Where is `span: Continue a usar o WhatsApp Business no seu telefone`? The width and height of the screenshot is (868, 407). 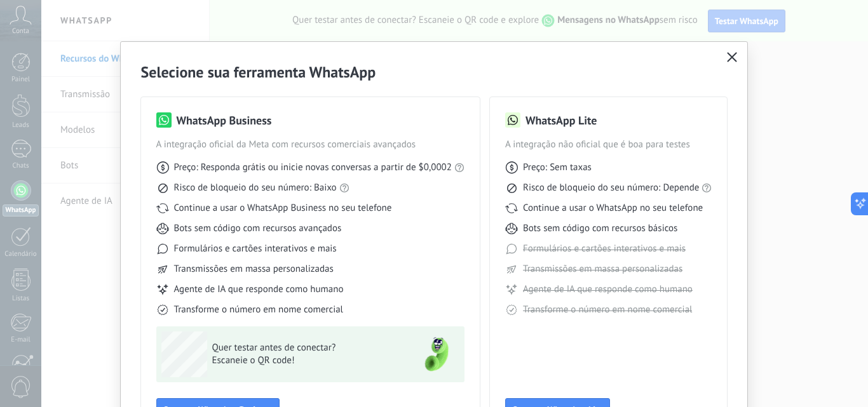 span: Continue a usar o WhatsApp Business no seu telefone is located at coordinates (282, 208).